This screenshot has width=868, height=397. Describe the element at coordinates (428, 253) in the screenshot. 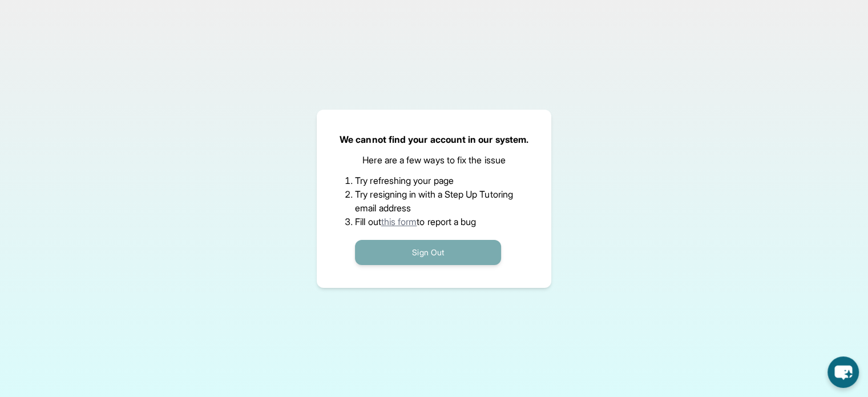

I see `button: Sign Out` at that location.